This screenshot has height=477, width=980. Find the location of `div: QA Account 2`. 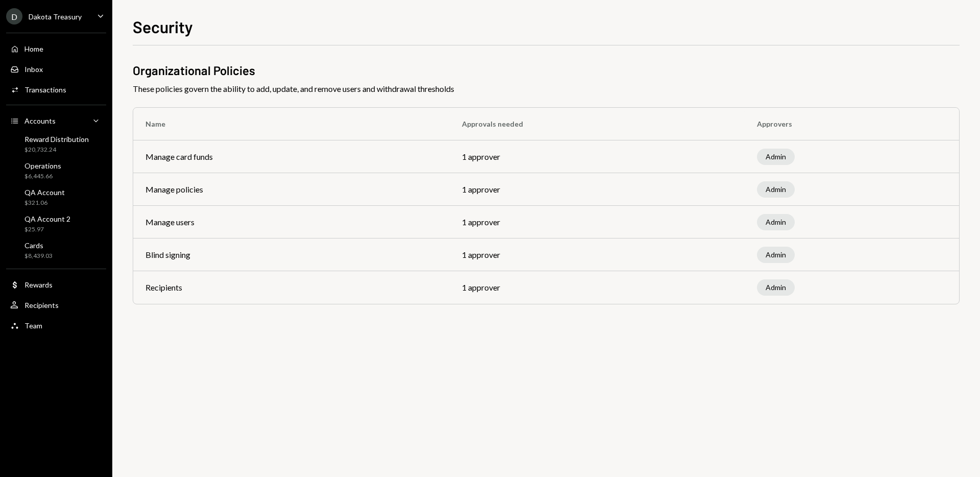

div: QA Account 2 is located at coordinates (48, 219).